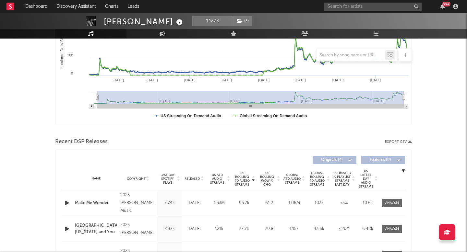 The height and width of the screenshot is (252, 467). Describe the element at coordinates (212, 21) in the screenshot. I see `button: Track` at that location.